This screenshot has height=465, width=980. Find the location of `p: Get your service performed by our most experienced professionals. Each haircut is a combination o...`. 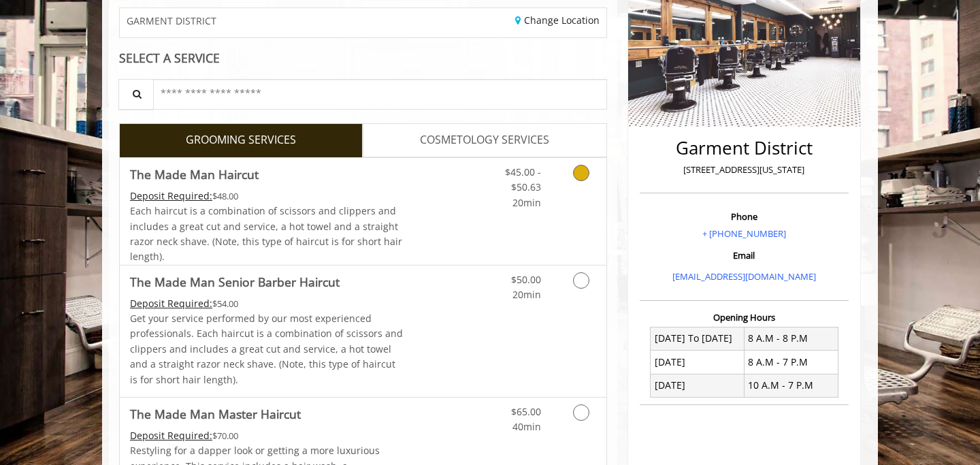

p: Get your service performed by our most experienced professionals. Each haircut is a combination o... is located at coordinates (267, 349).